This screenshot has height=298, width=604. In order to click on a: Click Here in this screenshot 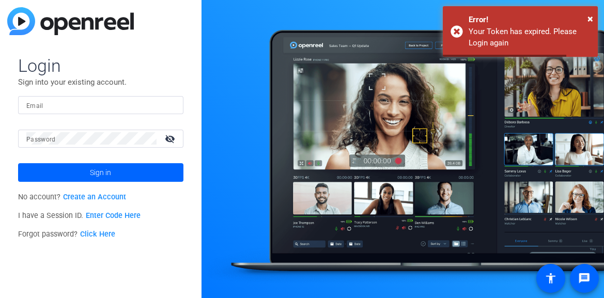, I will do `click(98, 234)`.